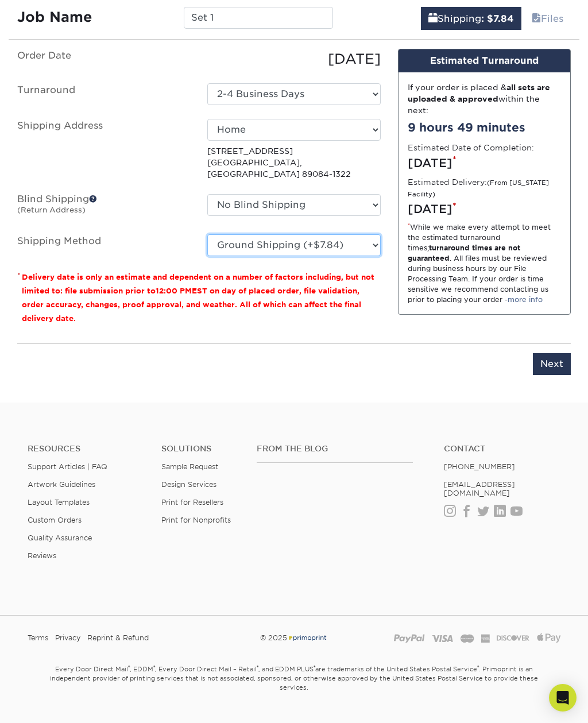 This screenshot has height=723, width=588. Describe the element at coordinates (60, 537) in the screenshot. I see `a: Quality Assurance` at that location.